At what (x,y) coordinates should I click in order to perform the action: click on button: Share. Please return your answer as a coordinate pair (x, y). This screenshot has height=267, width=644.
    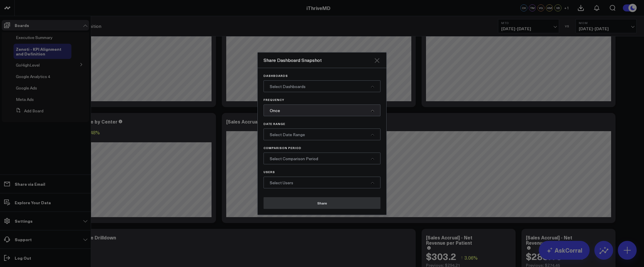
    Looking at the image, I should click on (322, 203).